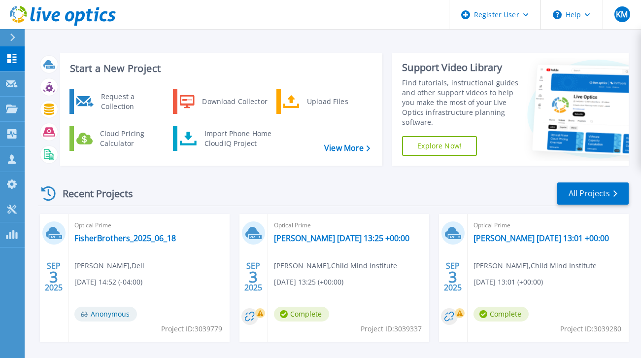  Describe the element at coordinates (234, 102) in the screenshot. I see `div: Download Collector` at that location.